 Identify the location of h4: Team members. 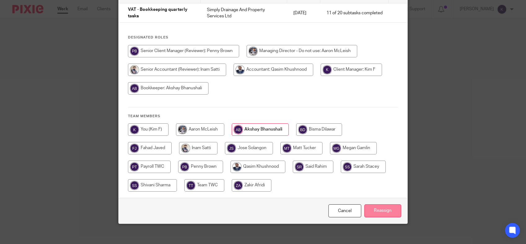
(263, 116).